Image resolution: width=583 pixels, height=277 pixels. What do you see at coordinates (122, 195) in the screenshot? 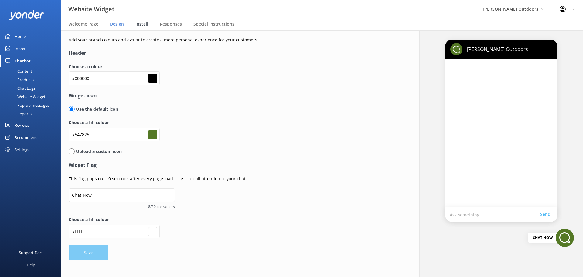
I see `input: Chat` at bounding box center [122, 195].